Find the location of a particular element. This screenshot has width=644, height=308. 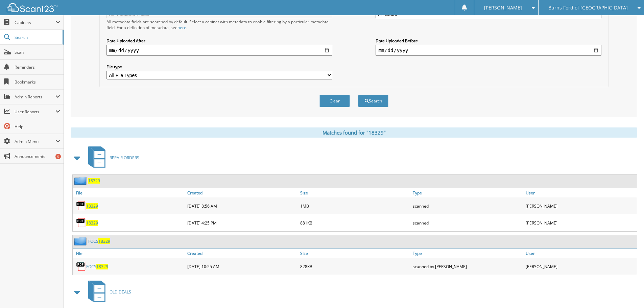

label: Date Uploaded After is located at coordinates (219, 41).